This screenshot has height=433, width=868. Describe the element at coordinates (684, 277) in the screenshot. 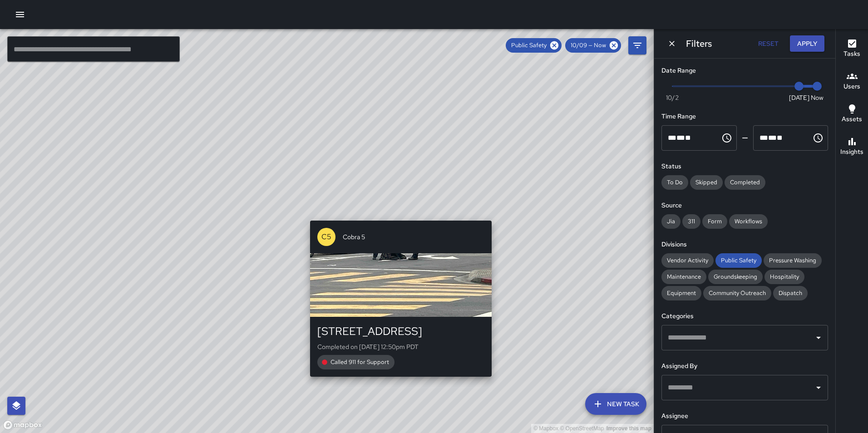

I see `span: Maintenance` at that location.